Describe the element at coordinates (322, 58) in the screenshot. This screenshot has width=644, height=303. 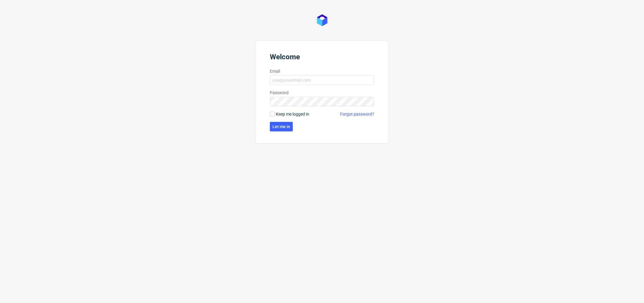
I see `header: Welcome` at that location.